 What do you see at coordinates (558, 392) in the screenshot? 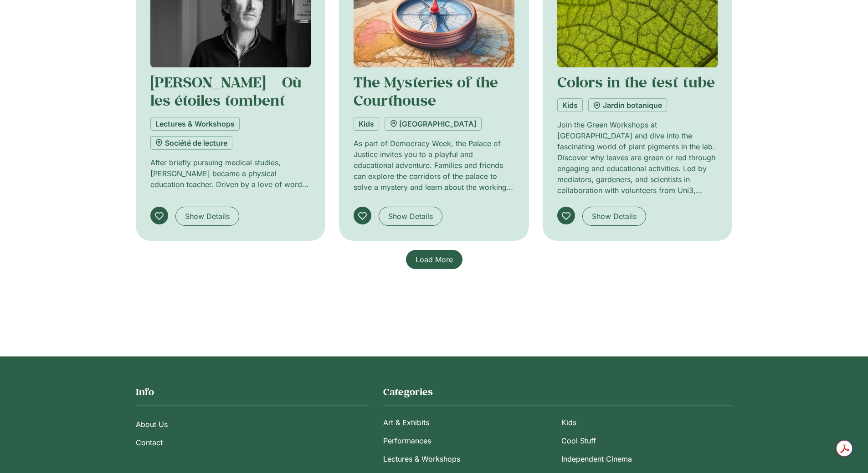
I see `h2: Categories` at bounding box center [558, 392].